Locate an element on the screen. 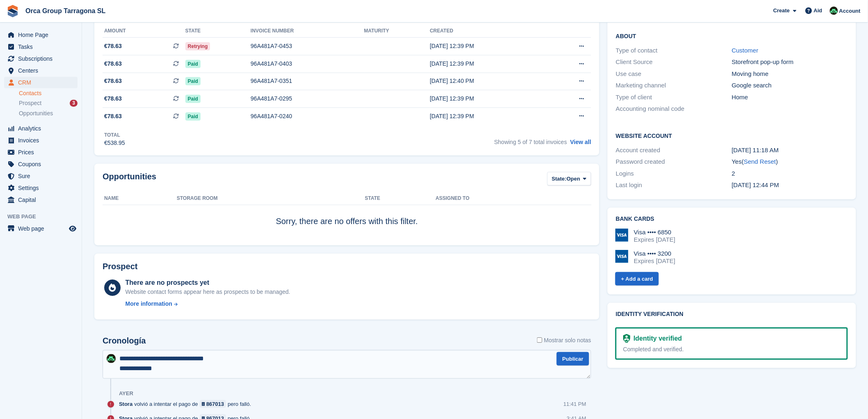 This screenshot has height=419, width=868. font: Send Reset is located at coordinates (759, 161).